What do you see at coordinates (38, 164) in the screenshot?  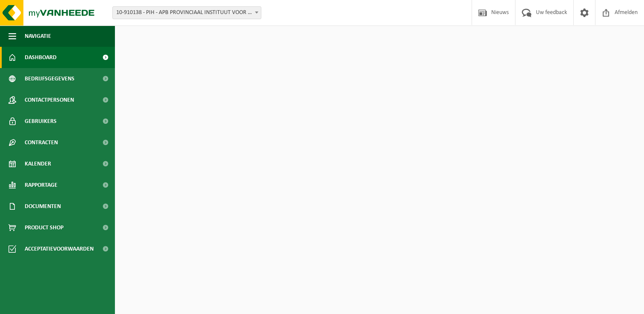 I see `span: Kalender` at bounding box center [38, 164].